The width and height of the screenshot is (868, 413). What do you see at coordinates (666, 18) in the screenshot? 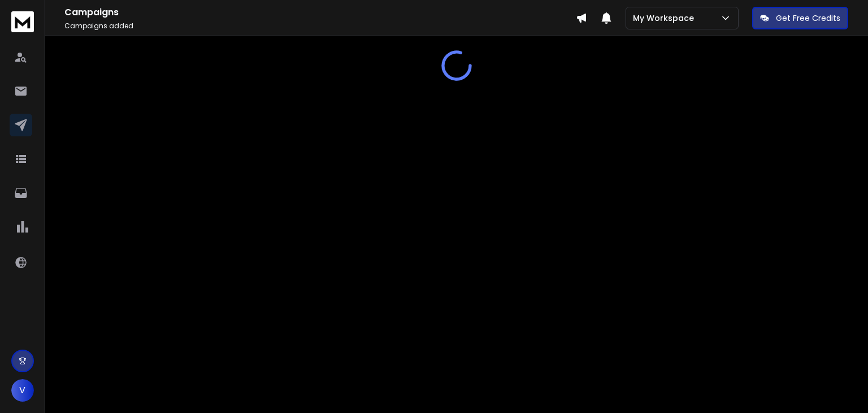
I see `p: My Workspace` at bounding box center [666, 18].